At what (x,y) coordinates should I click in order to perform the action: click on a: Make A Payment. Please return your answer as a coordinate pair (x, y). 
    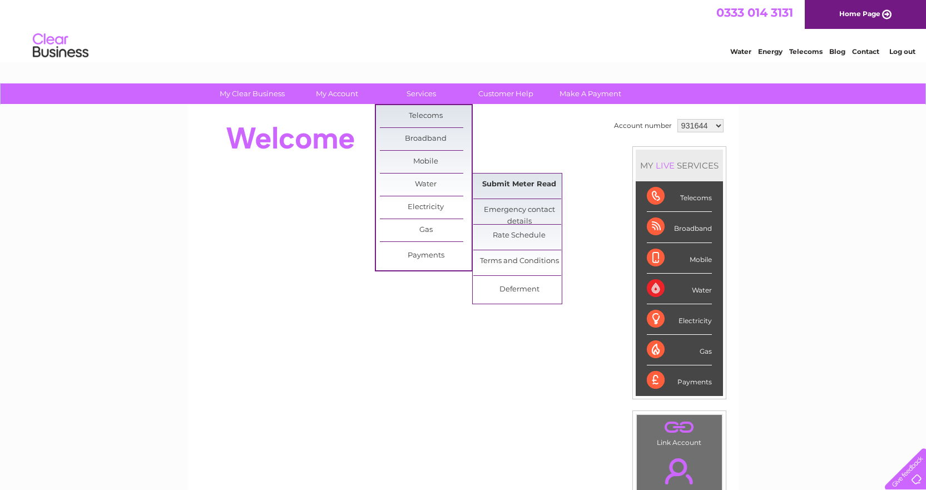
    Looking at the image, I should click on (590, 93).